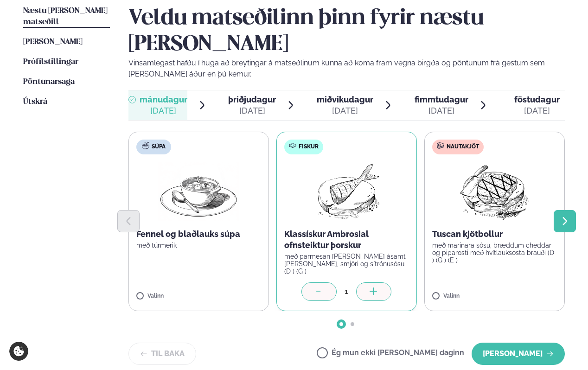 This screenshot has height=370, width=588. I want to click on span: miðvikudagur, so click(345, 99).